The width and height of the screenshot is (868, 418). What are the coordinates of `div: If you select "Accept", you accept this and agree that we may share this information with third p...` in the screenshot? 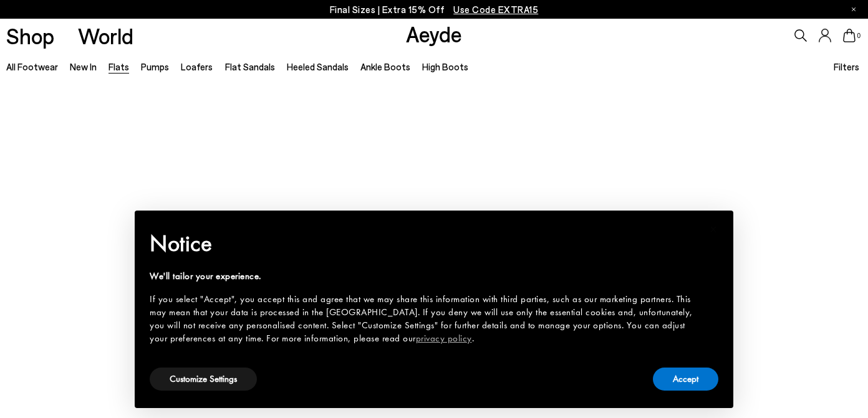 It's located at (424, 319).